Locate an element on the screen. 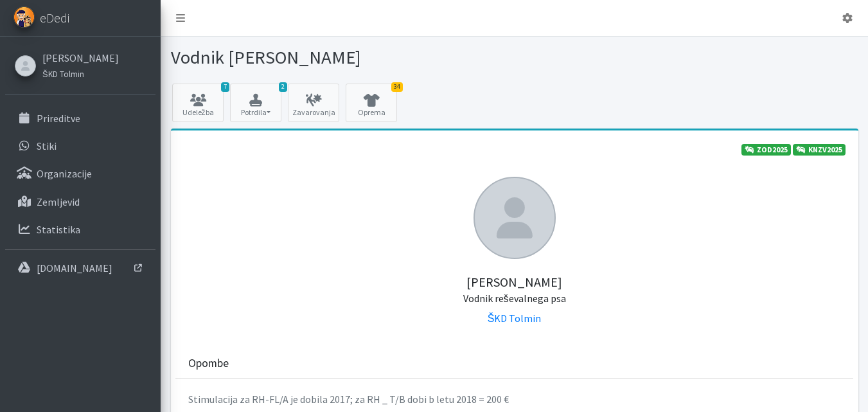  a: KNZV2025 is located at coordinates (819, 150).